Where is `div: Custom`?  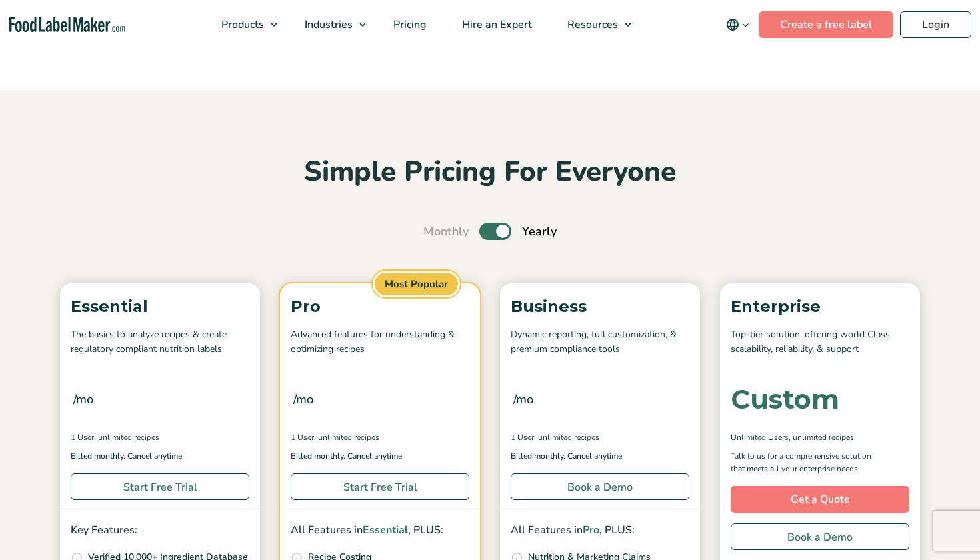 div: Custom is located at coordinates (785, 399).